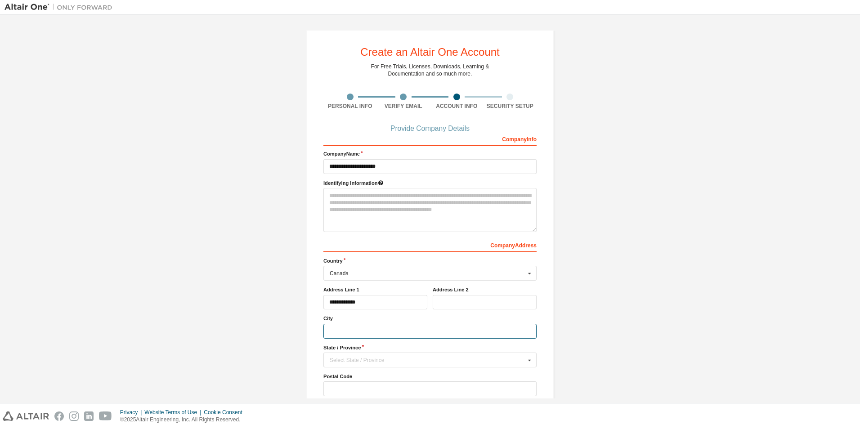 This screenshot has width=860, height=429. What do you see at coordinates (430, 139) in the screenshot?
I see `div: Company Info` at bounding box center [430, 139].